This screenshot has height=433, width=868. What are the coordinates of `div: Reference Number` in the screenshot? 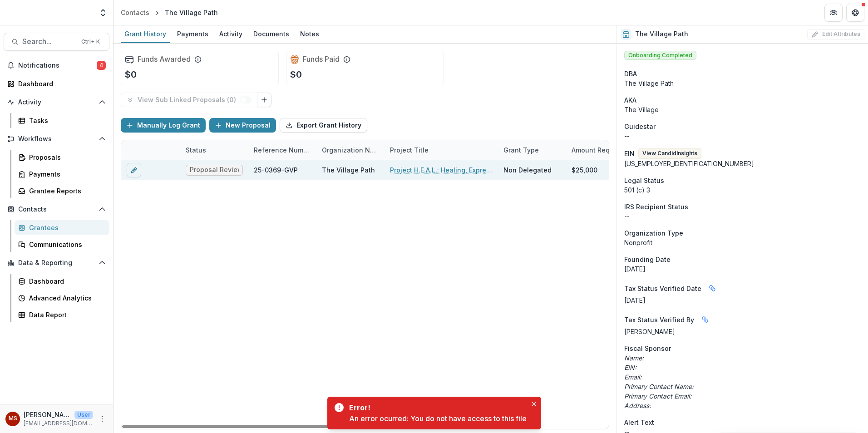 It's located at (282, 150).